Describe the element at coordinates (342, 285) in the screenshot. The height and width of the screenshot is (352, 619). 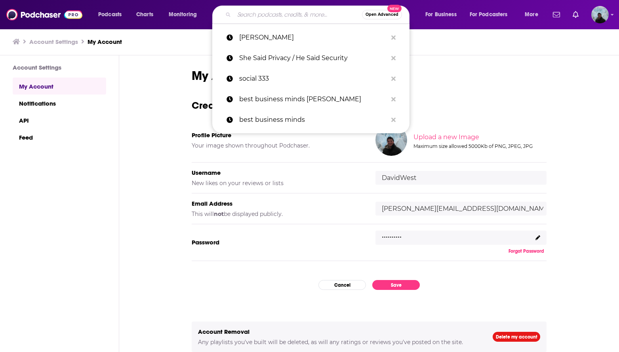
I see `button: Cancel` at that location.